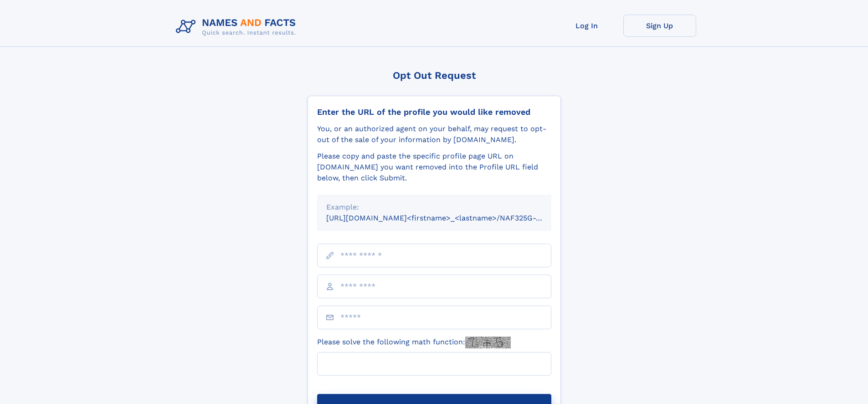  Describe the element at coordinates (660, 26) in the screenshot. I see `a: Sign Up` at that location.